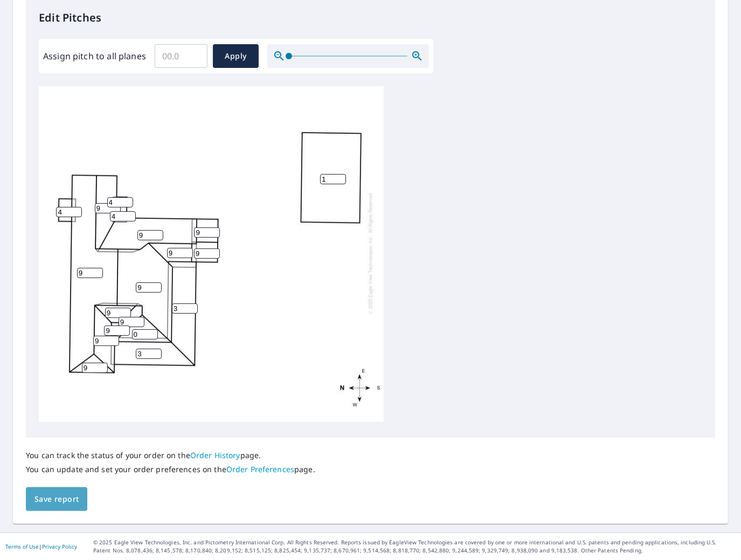 This screenshot has width=741, height=560. What do you see at coordinates (370, 17) in the screenshot?
I see `p: Edit Pitches` at bounding box center [370, 17].